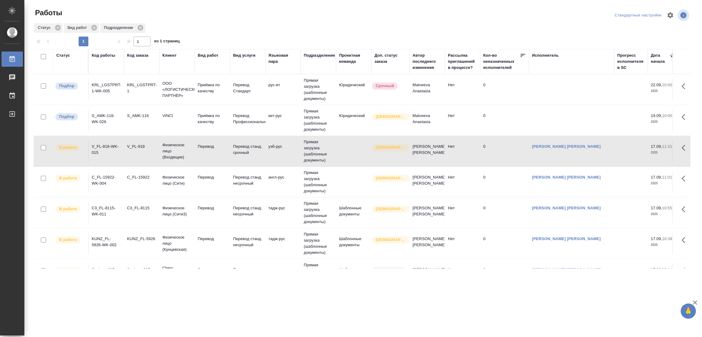  Describe the element at coordinates (106, 213) in the screenshot. I see `td: C3_FL-8115-WK-011` at that location.